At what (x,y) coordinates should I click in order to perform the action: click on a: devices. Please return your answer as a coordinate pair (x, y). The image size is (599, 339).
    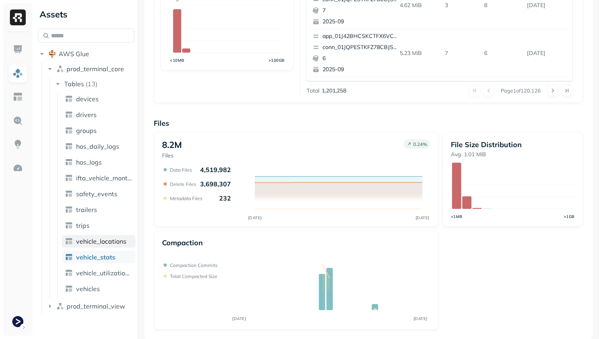
    Looking at the image, I should click on (99, 99).